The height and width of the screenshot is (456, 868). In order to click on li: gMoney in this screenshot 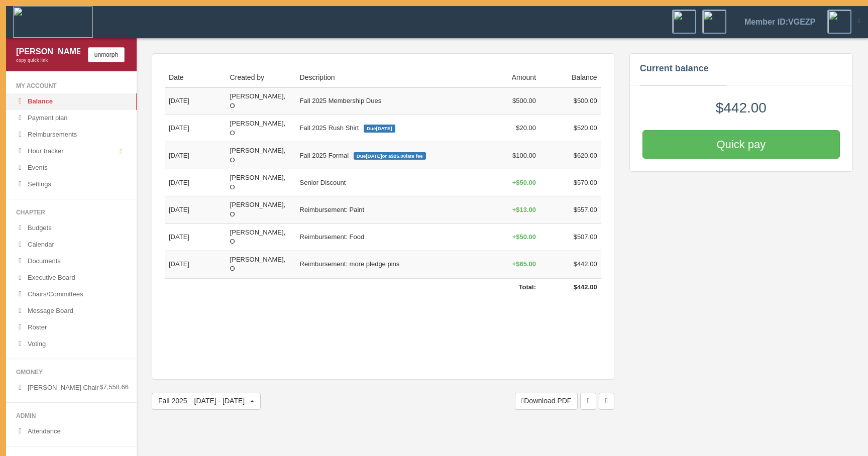, I will do `click(71, 372)`.